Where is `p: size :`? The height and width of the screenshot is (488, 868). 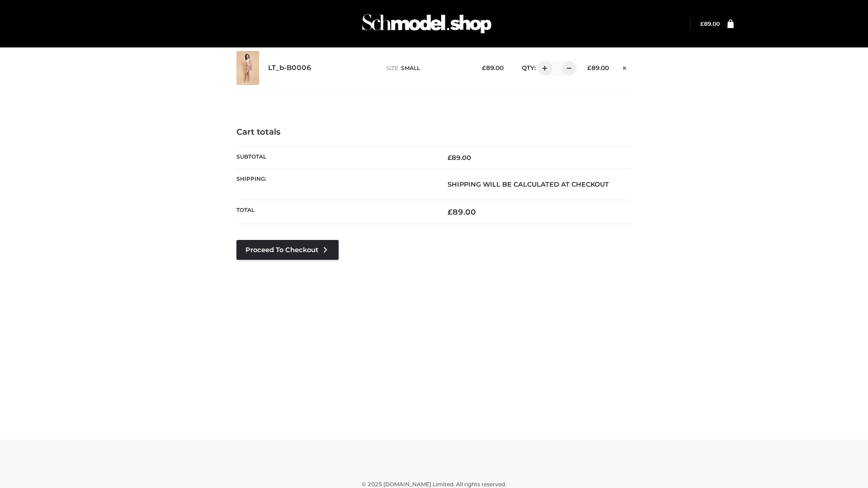 p: size : is located at coordinates (427, 68).